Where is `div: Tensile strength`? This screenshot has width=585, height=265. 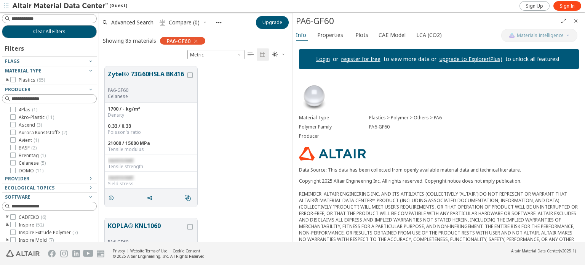 div: Tensile strength is located at coordinates (151, 166).